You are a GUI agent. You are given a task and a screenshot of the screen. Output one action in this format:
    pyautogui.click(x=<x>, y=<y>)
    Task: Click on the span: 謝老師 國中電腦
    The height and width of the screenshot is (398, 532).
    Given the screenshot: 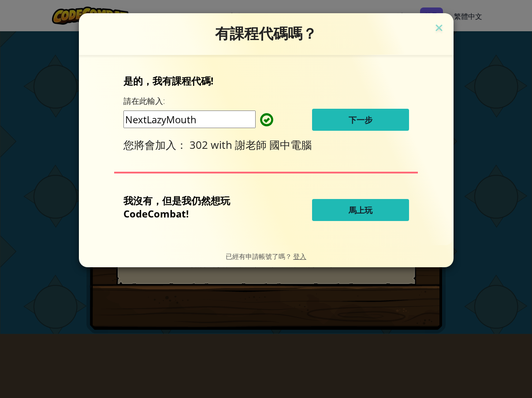 What is the action you would take?
    pyautogui.click(x=273, y=144)
    